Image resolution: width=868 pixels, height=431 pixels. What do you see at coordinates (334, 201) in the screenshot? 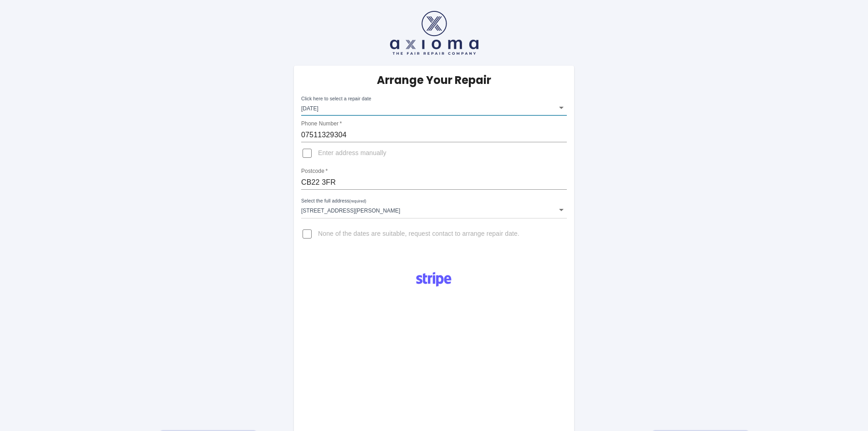
I see `label: Select the full address` at bounding box center [334, 201].